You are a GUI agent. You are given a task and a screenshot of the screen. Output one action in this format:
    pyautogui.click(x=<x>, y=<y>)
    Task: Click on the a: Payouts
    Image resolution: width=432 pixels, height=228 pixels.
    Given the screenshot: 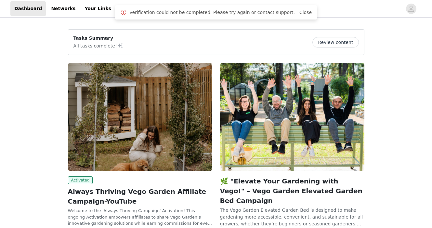 What is the action you would take?
    pyautogui.click(x=160, y=8)
    